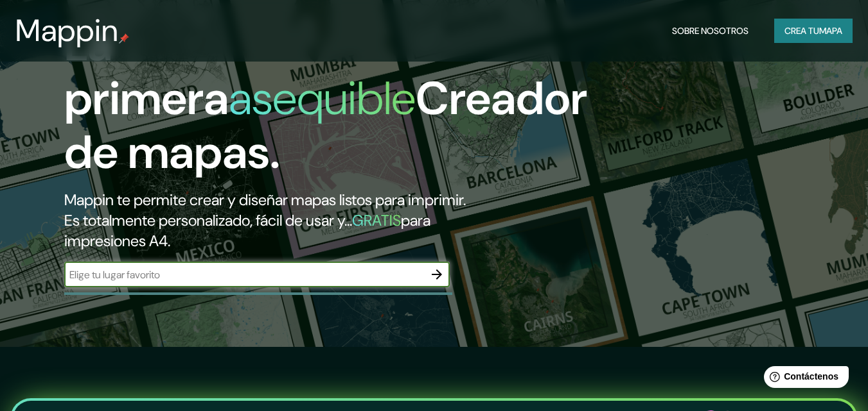 This screenshot has width=868, height=411. Describe the element at coordinates (813, 31) in the screenshot. I see `button: Crea tumapa` at that location.